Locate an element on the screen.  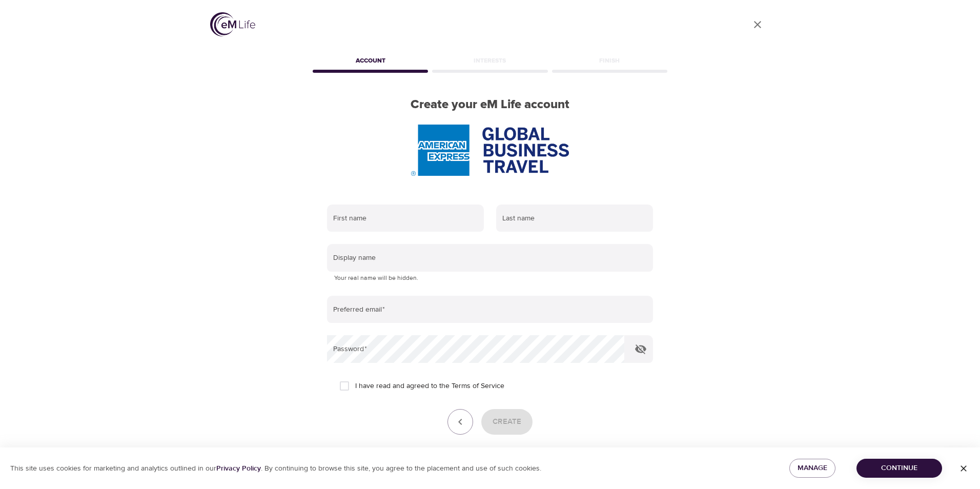
span: Continue is located at coordinates (899, 468).